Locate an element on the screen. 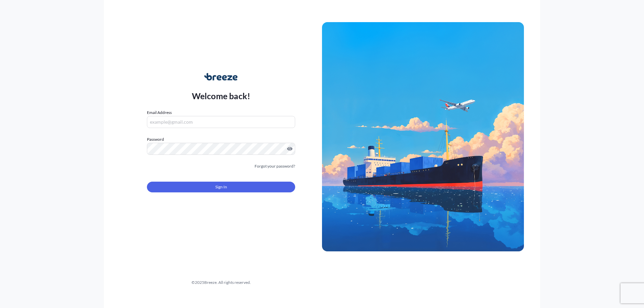 The image size is (644, 308). p: Welcome back! is located at coordinates (221, 96).